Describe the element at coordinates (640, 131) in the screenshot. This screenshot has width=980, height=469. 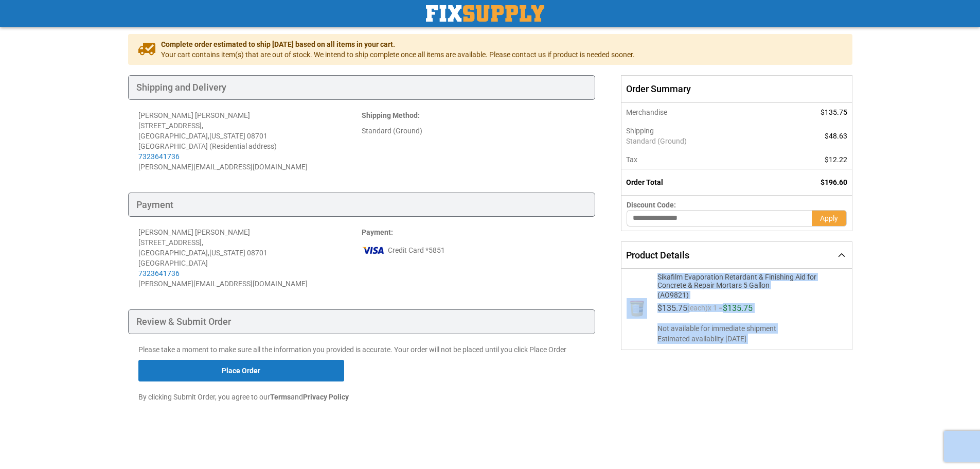
I see `span: Shipping` at that location.